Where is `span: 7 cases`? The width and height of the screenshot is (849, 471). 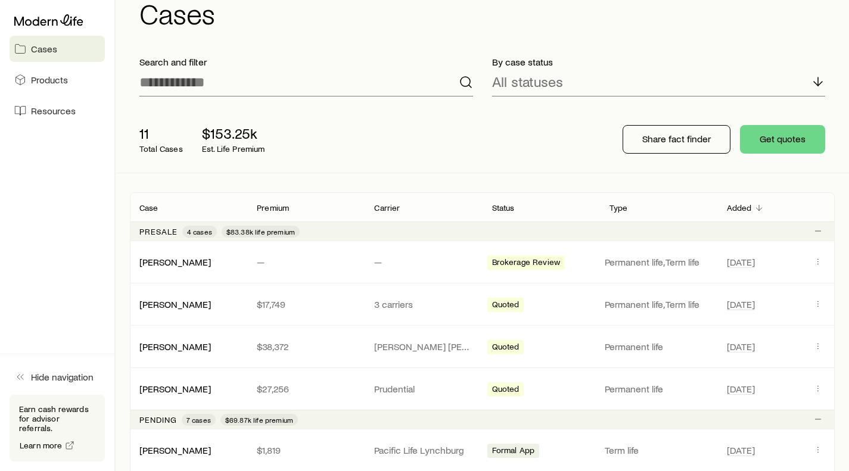 span: 7 cases is located at coordinates (198, 420).